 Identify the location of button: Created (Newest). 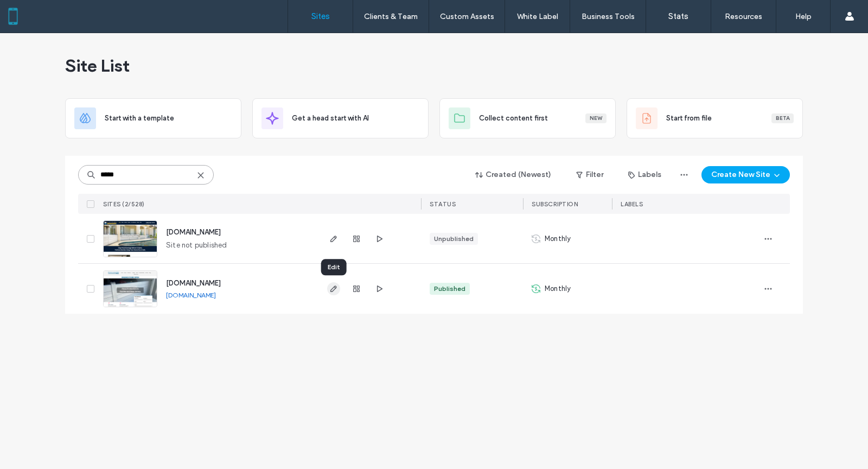
(513, 175).